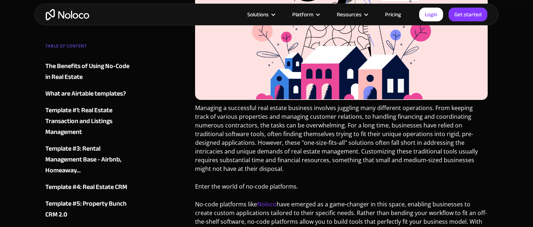 The image size is (533, 227). I want to click on p: Managing a successful real estate business involves juggling many different operations. From keep..., so click(341, 141).